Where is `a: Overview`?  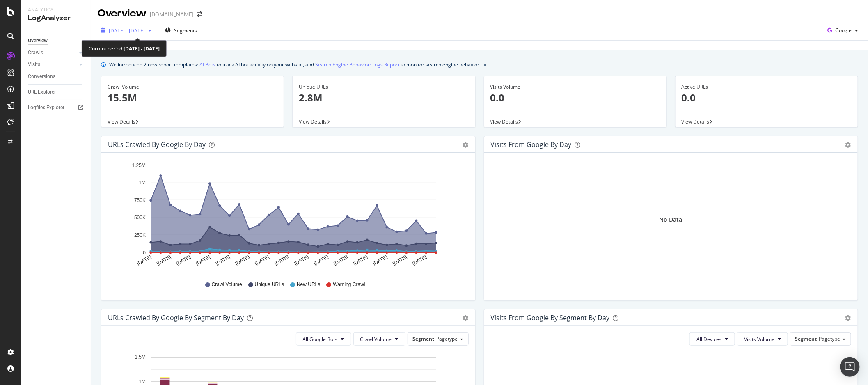
a: Overview is located at coordinates (57, 41).